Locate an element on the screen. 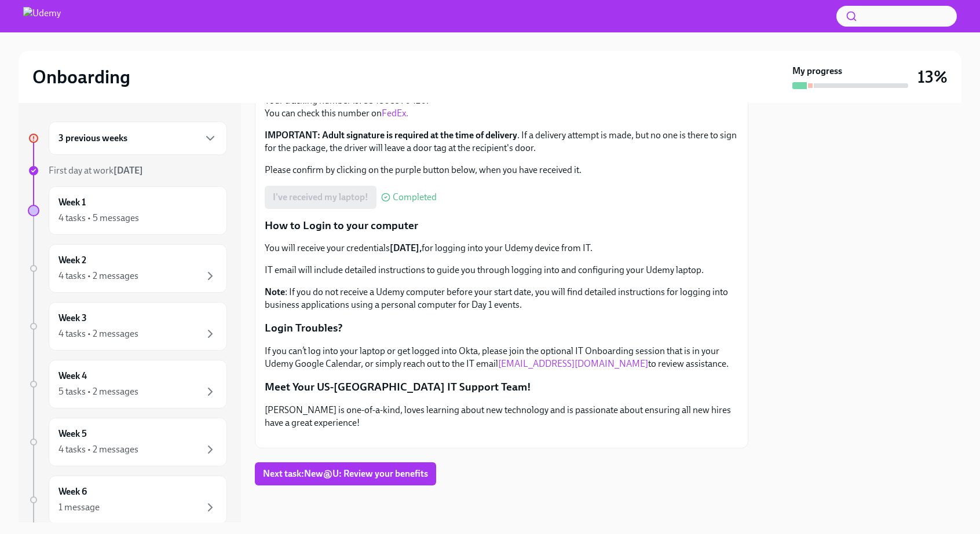 Image resolution: width=980 pixels, height=534 pixels. strong: IMPORTANT: Adult signature is required at the time of delivery is located at coordinates (391, 135).